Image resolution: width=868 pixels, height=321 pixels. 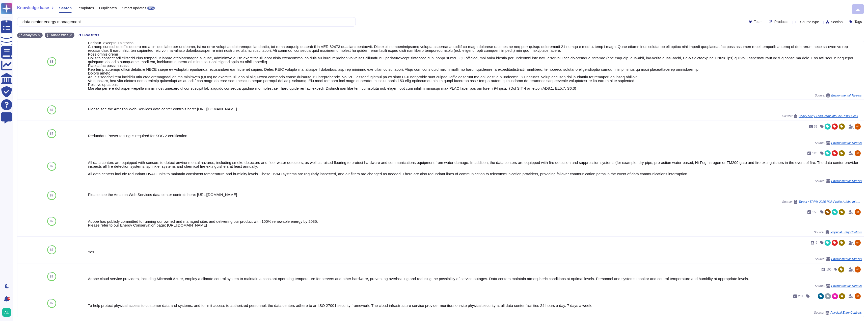 I want to click on span: 120, so click(x=815, y=153).